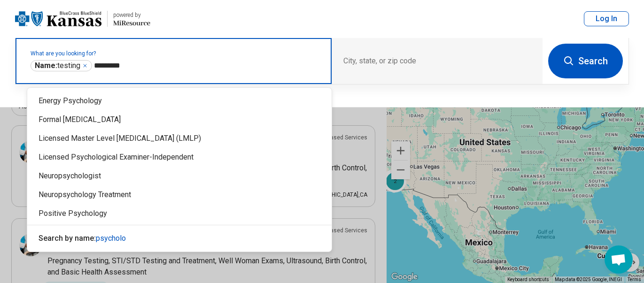  I want to click on span: psycholo, so click(111, 238).